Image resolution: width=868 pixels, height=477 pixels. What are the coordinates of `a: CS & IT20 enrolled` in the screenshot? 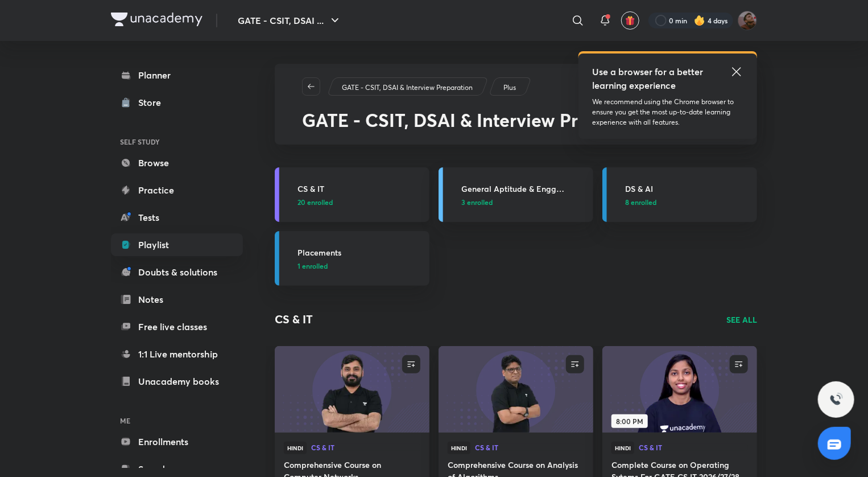 It's located at (352, 194).